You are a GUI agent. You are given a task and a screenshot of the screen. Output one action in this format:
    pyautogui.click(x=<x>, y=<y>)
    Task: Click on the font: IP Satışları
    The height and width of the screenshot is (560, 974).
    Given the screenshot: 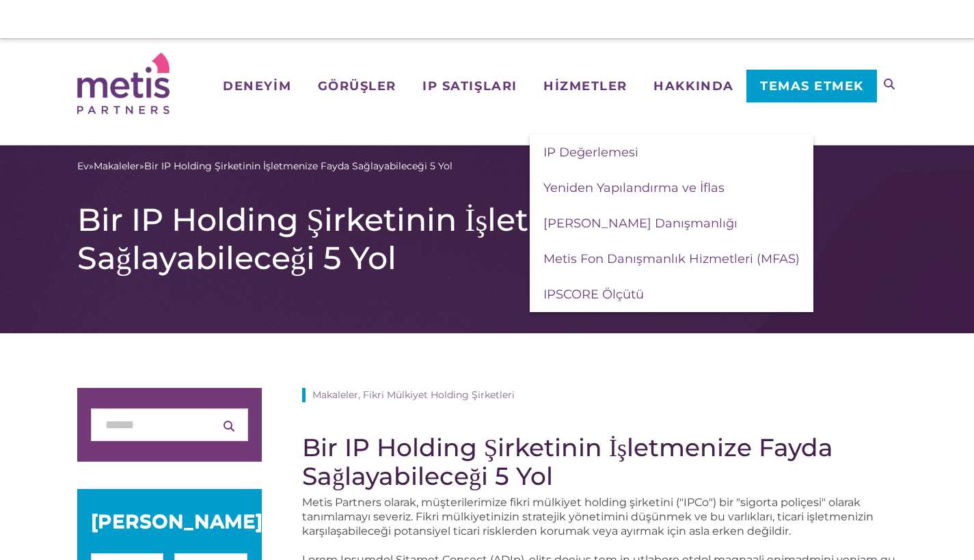 What is the action you would take?
    pyautogui.click(x=469, y=86)
    